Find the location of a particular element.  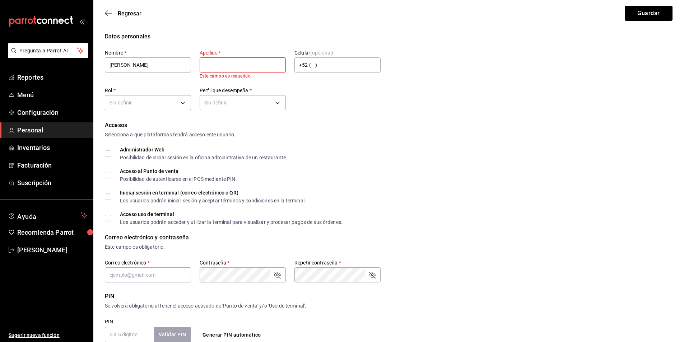

span: Regresar is located at coordinates (130, 13).